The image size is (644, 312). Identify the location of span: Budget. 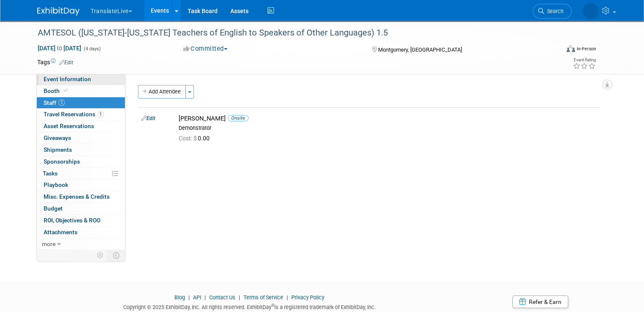
(53, 208).